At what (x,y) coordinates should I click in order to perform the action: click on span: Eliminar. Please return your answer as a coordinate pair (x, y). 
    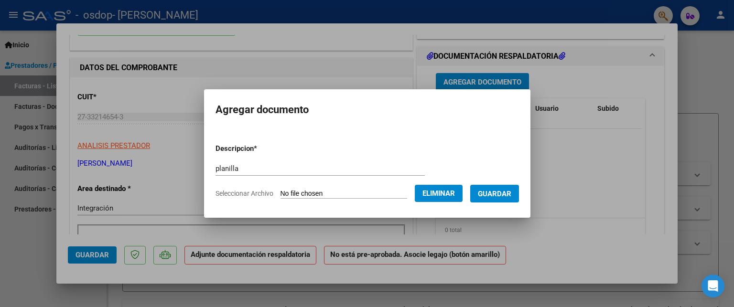
    Looking at the image, I should click on (439, 194).